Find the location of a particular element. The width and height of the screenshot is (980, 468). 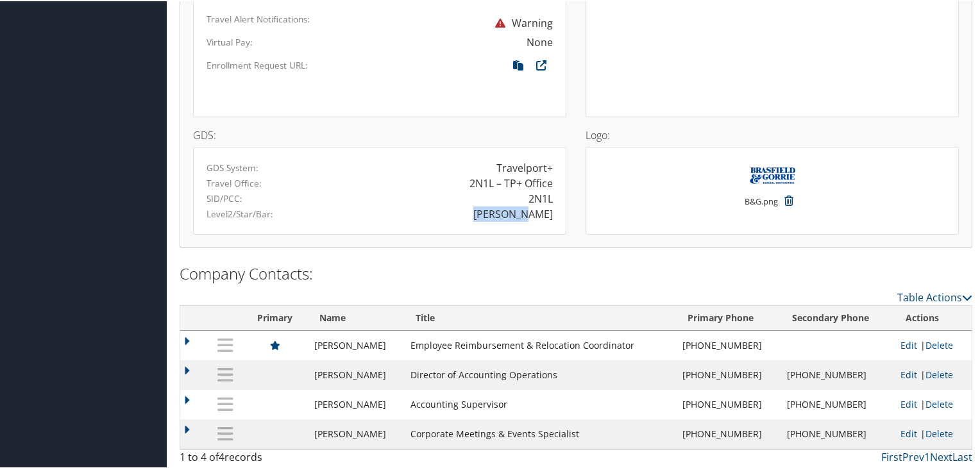

div: 2N1L is located at coordinates (540, 197).